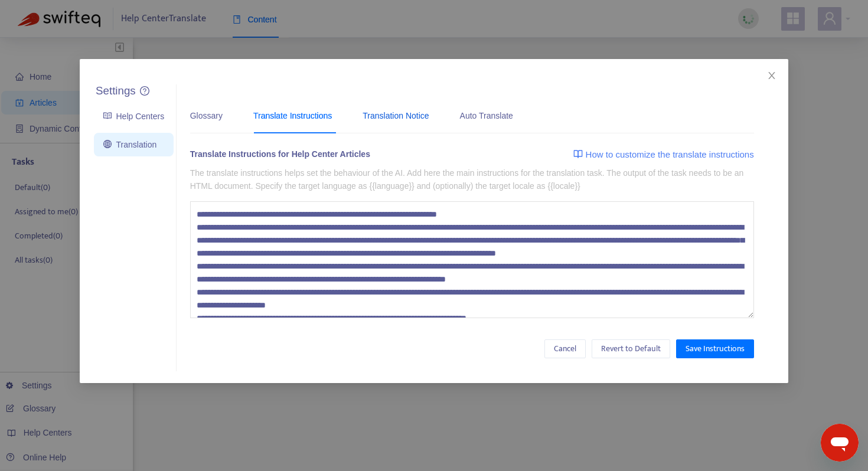 The image size is (868, 471). I want to click on span: Save Instructions, so click(715, 349).